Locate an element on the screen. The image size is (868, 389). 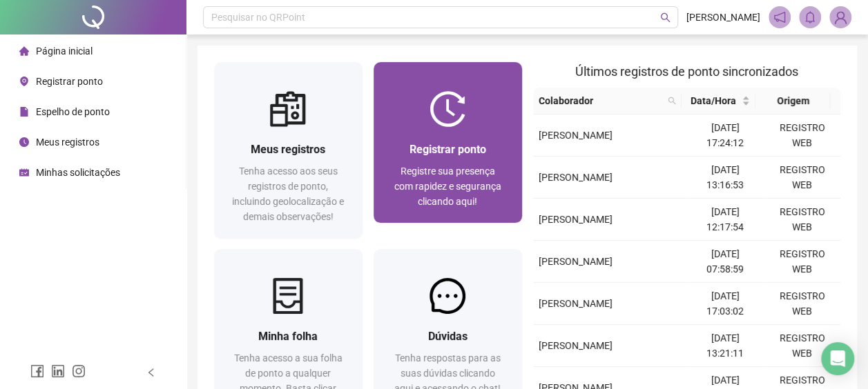
div: Open Intercom Messenger is located at coordinates (838, 359).